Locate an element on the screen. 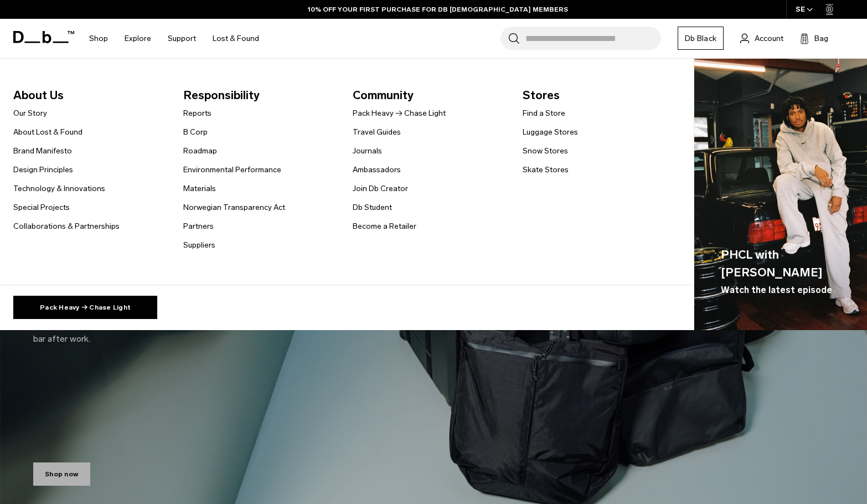 This screenshot has width=867, height=504. a: Support is located at coordinates (182, 38).